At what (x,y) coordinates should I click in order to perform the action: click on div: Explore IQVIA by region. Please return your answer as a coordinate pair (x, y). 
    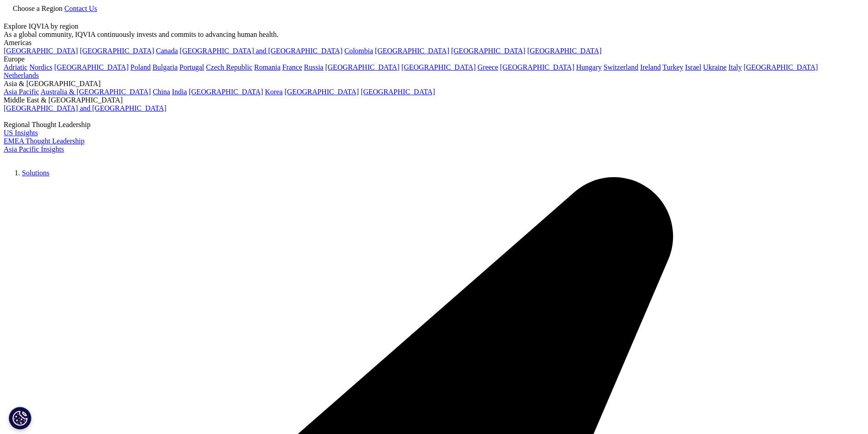
    Looking at the image, I should click on (427, 26).